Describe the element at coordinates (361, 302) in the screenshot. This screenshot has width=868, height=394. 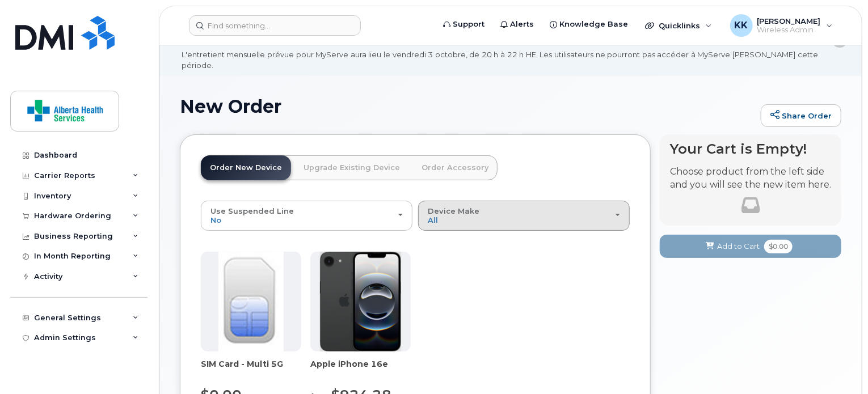
I see `img: iphone16e.png` at that location.